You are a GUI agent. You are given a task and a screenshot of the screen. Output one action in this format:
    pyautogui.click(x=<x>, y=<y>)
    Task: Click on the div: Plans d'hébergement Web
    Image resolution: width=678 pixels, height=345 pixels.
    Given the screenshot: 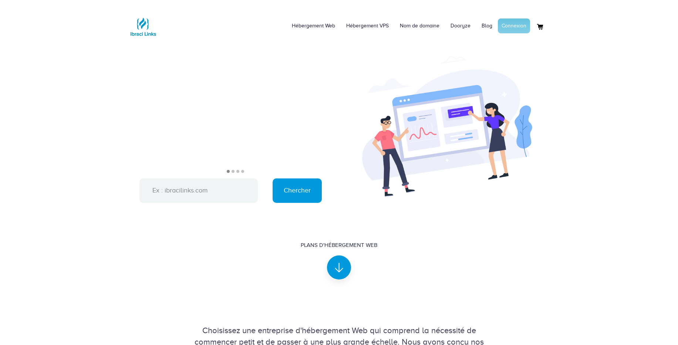 What is the action you would take?
    pyautogui.click(x=339, y=245)
    